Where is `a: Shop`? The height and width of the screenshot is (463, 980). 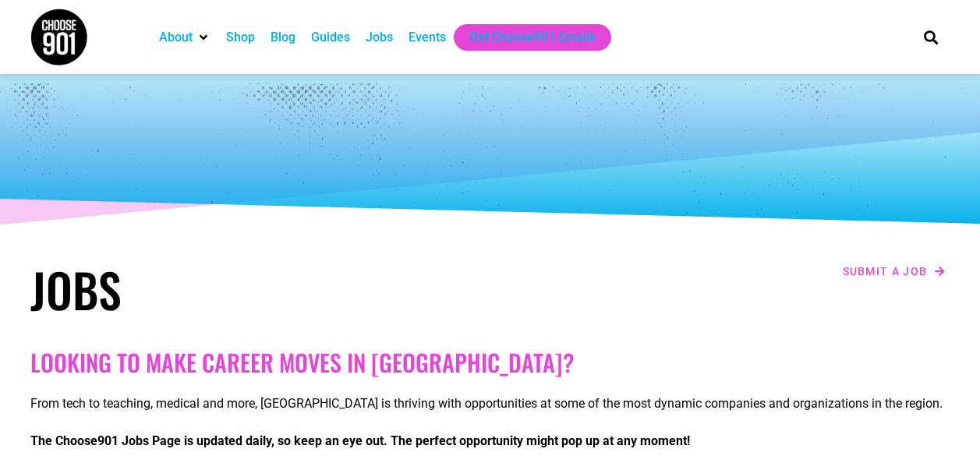
a: Shop is located at coordinates (240, 37).